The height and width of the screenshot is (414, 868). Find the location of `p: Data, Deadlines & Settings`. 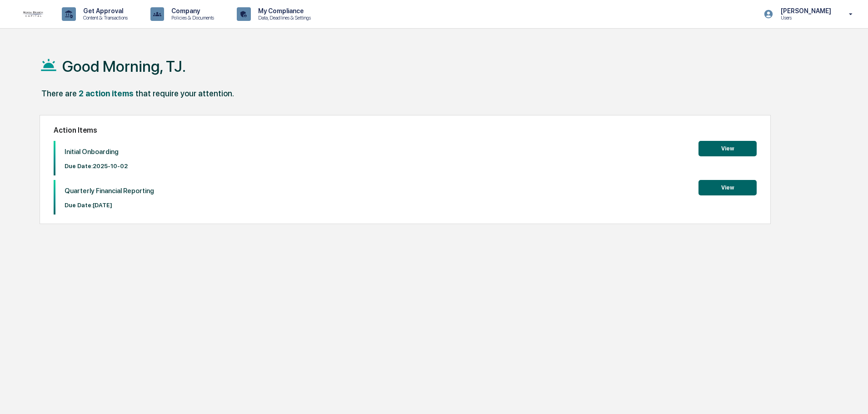

p: Data, Deadlines & Settings is located at coordinates (283, 18).